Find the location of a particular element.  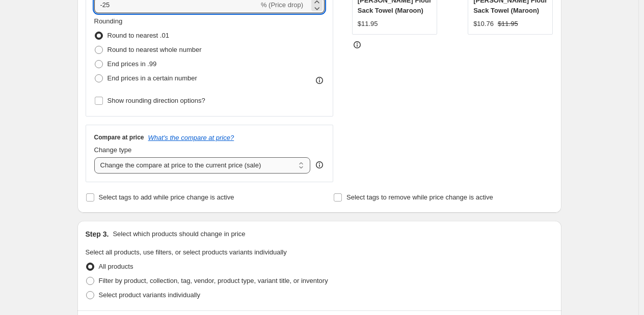

i: What's the compare at price? is located at coordinates (191, 138).